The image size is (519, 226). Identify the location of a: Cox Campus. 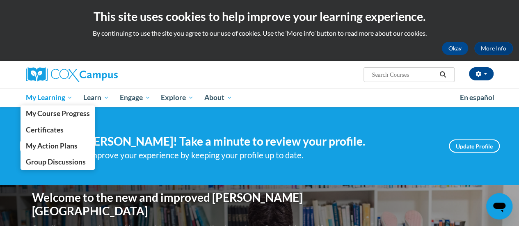
(100, 75).